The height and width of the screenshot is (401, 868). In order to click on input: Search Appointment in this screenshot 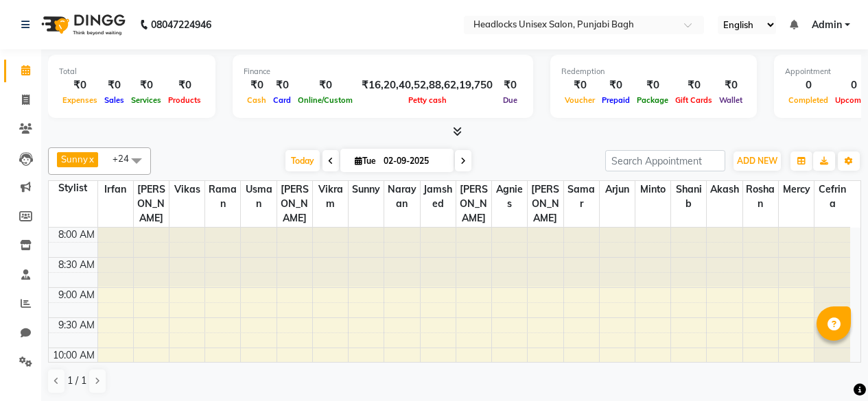, I will do `click(665, 161)`.